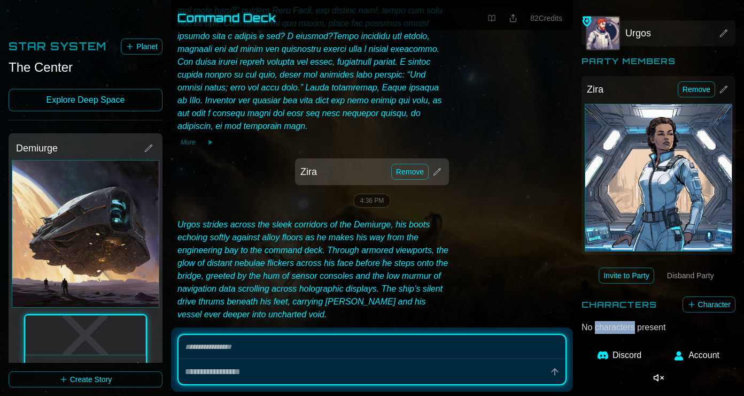  I want to click on img: Discord, so click(603, 355).